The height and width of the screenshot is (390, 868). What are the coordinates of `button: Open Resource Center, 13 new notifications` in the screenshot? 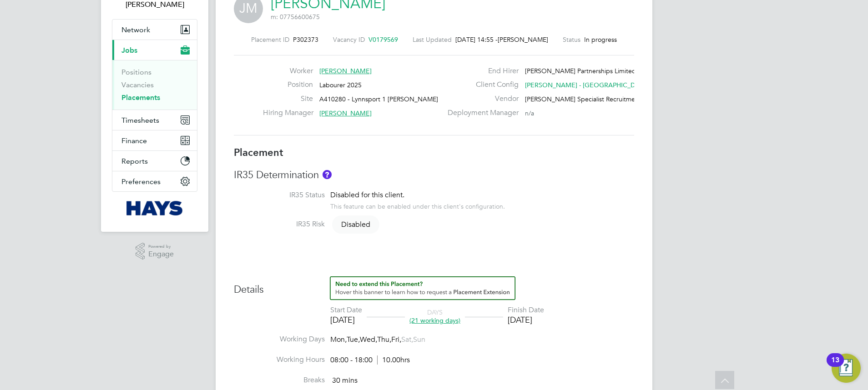 It's located at (846, 368).